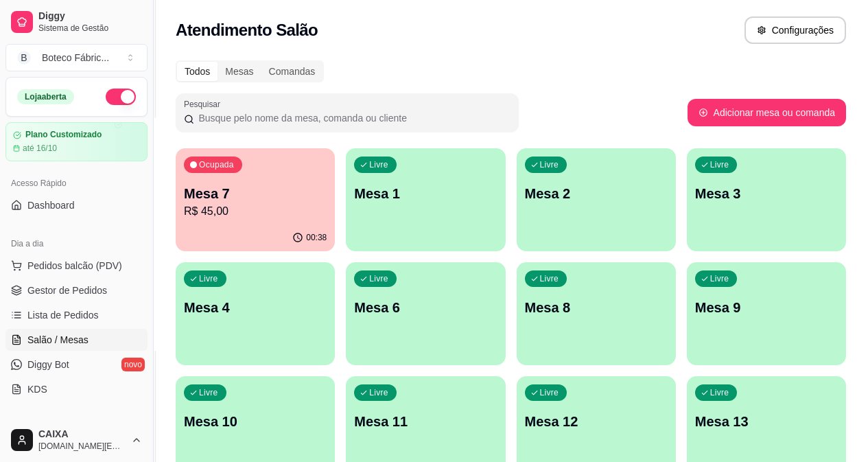 Image resolution: width=868 pixels, height=462 pixels. Describe the element at coordinates (51, 205) in the screenshot. I see `span: Dashboard` at that location.